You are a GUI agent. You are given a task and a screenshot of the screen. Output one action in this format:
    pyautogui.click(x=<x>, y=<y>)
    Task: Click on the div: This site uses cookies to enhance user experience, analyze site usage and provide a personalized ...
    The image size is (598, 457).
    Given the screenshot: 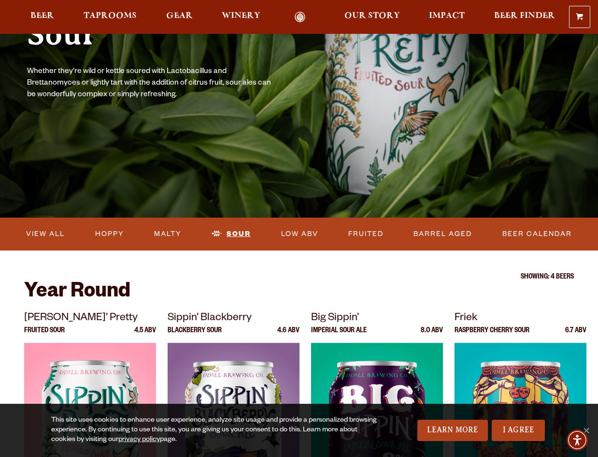 What is the action you would take?
    pyautogui.click(x=216, y=430)
    